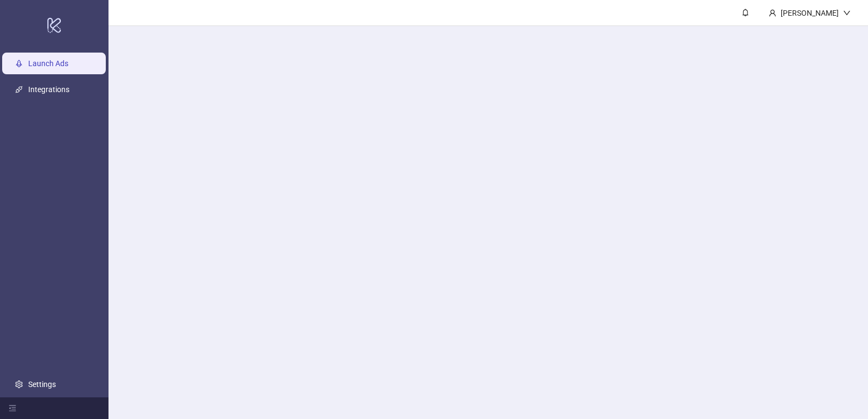 The width and height of the screenshot is (868, 419). I want to click on span: bell, so click(746, 13).